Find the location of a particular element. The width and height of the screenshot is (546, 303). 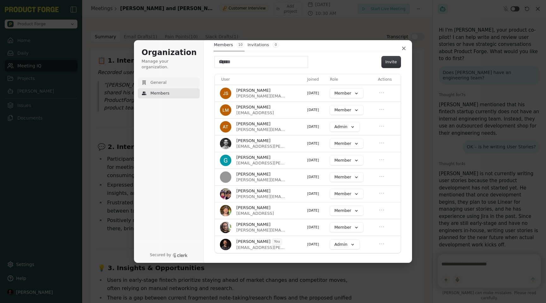

th: Joined is located at coordinates (316, 79).